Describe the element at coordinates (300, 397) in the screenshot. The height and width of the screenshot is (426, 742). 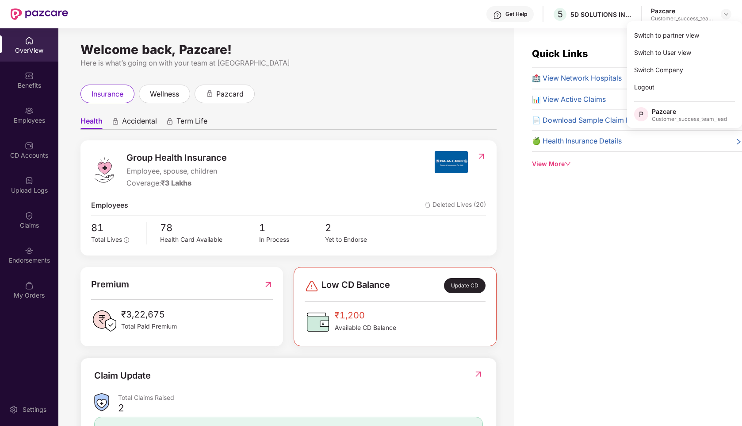
I see `div: Total Claims Raised` at that location.